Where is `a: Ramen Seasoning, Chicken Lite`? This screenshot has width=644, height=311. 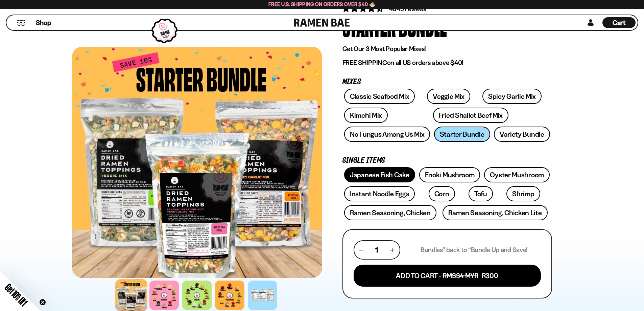 a: Ramen Seasoning, Chicken Lite is located at coordinates (495, 212).